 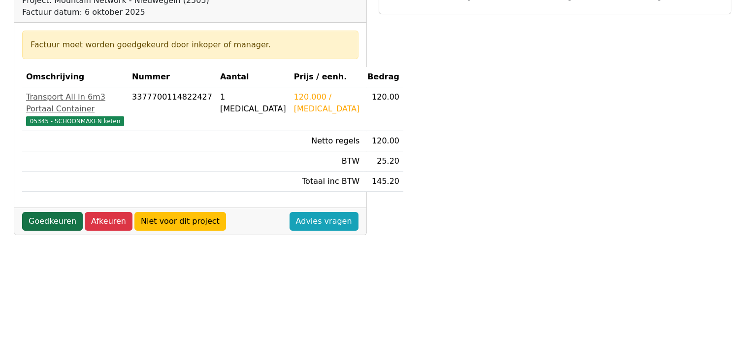 What do you see at coordinates (75, 103) in the screenshot?
I see `div: Transport All In 6m3 Portaal Container` at bounding box center [75, 103].